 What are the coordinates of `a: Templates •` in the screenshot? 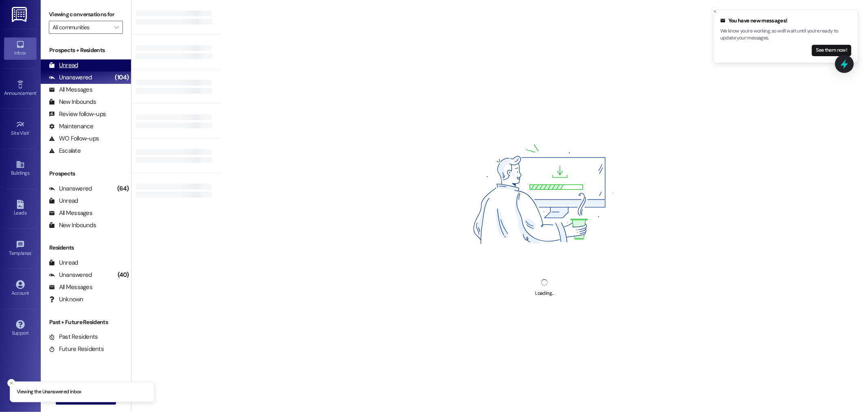 It's located at (20, 249).